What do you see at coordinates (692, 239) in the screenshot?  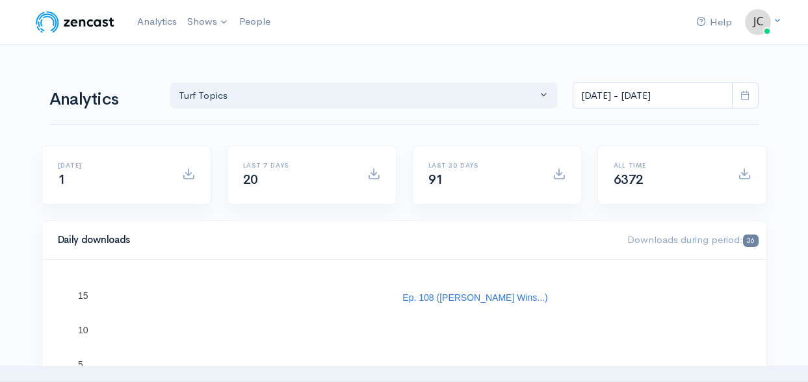 I see `span: Downloads during period:` at bounding box center [692, 239].